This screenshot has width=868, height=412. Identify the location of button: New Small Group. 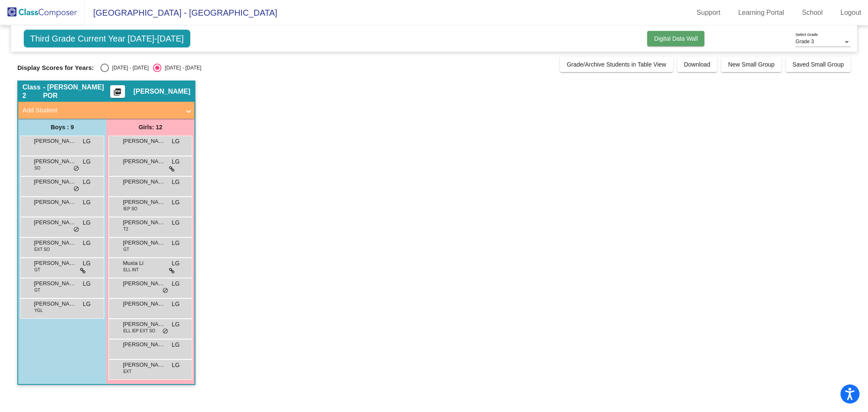
(752, 64).